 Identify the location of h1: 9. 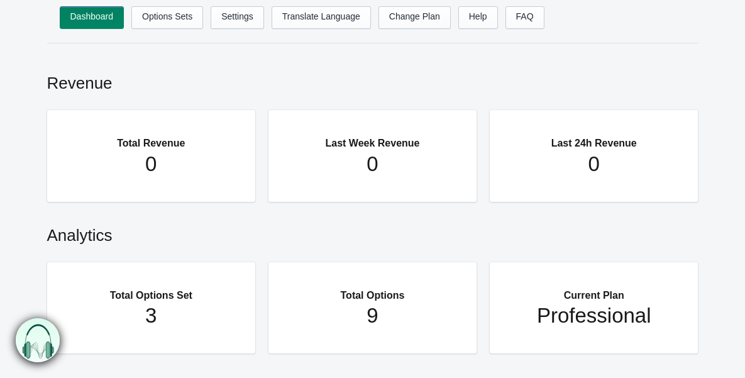
(373, 315).